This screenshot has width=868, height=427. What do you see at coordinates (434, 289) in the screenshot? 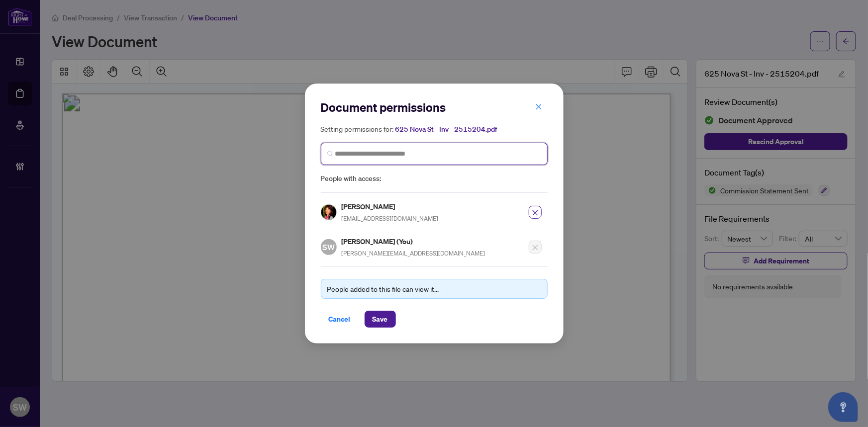
I see `div: People added to this file can view it...` at bounding box center [434, 289].